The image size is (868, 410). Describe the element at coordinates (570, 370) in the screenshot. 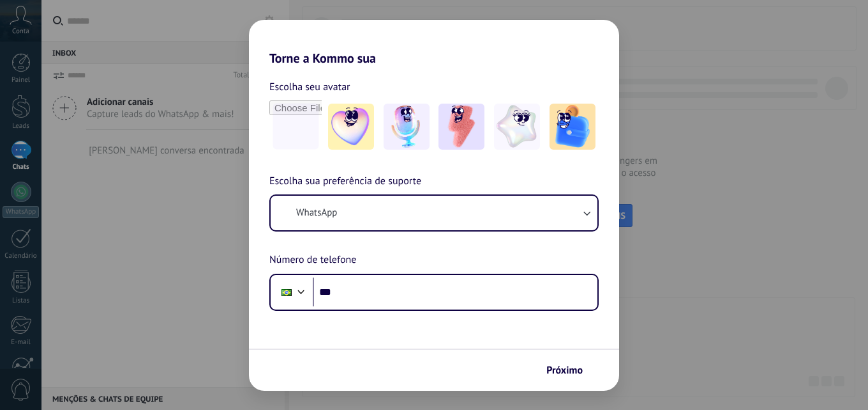

I see `button: Próximo` at that location.